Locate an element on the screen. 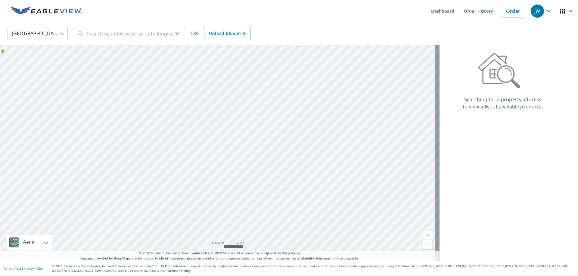  a: Current Level 5, Zoom In is located at coordinates (427, 236).